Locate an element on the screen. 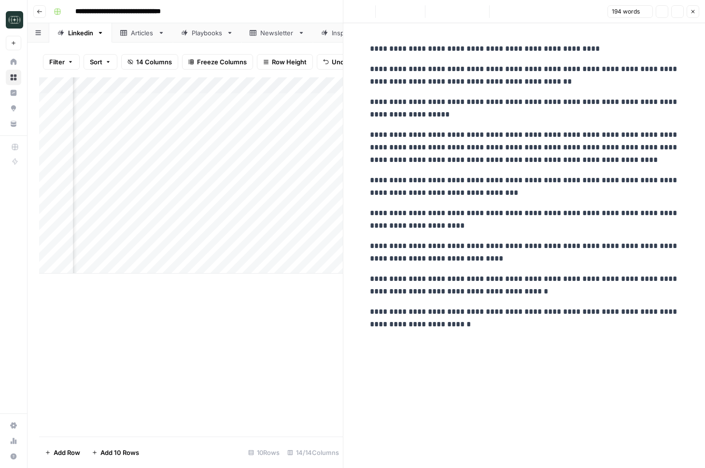  span: Add Row is located at coordinates (67, 452).